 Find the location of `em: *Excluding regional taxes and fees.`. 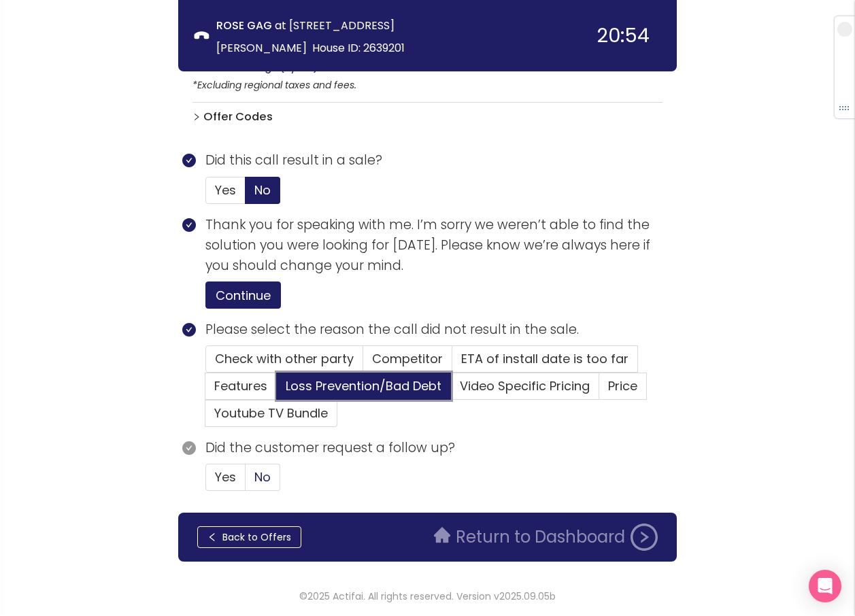

em: *Excluding regional taxes and fees. is located at coordinates (274, 85).